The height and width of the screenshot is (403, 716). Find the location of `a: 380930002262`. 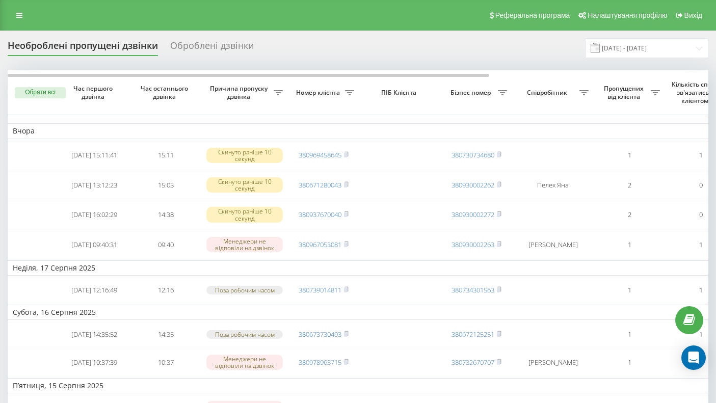

a: 380930002262 is located at coordinates (473, 185).